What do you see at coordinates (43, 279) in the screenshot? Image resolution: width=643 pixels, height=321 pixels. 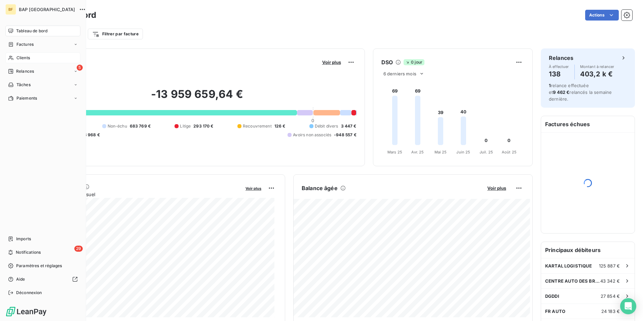 I see `a: Aide` at bounding box center [43, 279].